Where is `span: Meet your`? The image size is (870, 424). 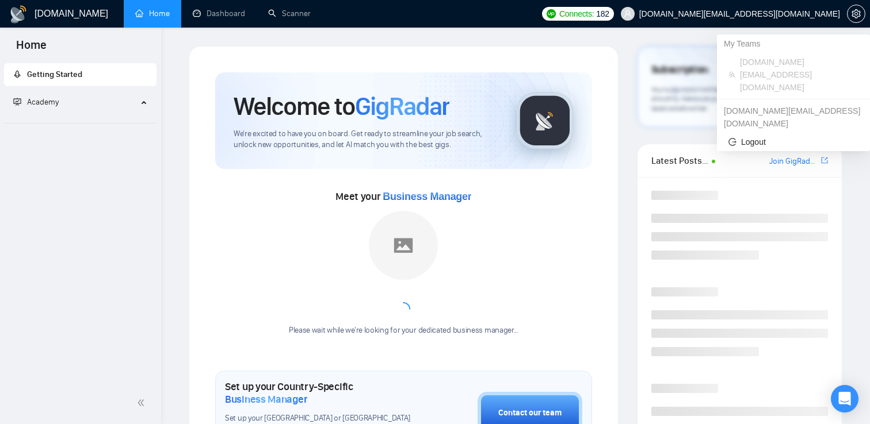 span: Meet your is located at coordinates (403, 197).